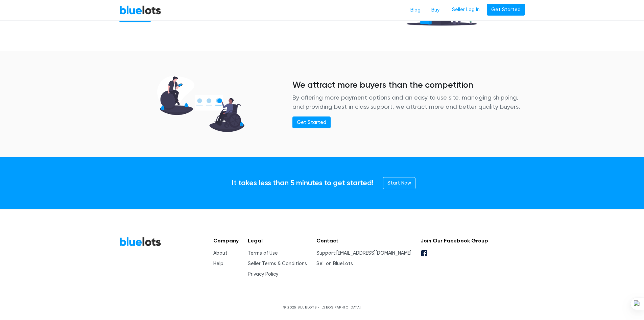 Image resolution: width=644 pixels, height=320 pixels. What do you see at coordinates (278, 263) in the screenshot?
I see `a: Seller Terms & Conditions` at bounding box center [278, 263].